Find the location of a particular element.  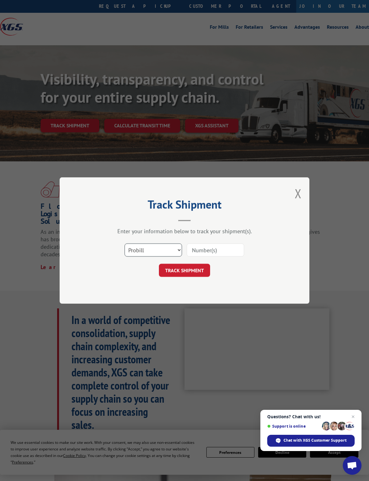

span: Close chat is located at coordinates (353, 417).